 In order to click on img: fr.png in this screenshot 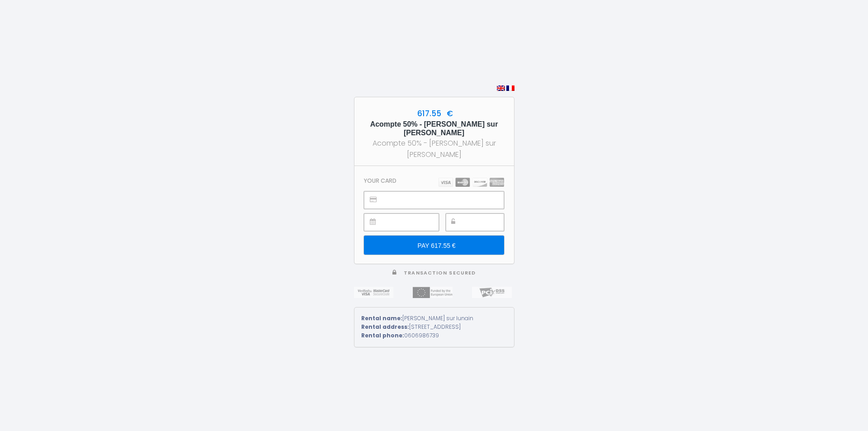, I will do `click(510, 88)`.